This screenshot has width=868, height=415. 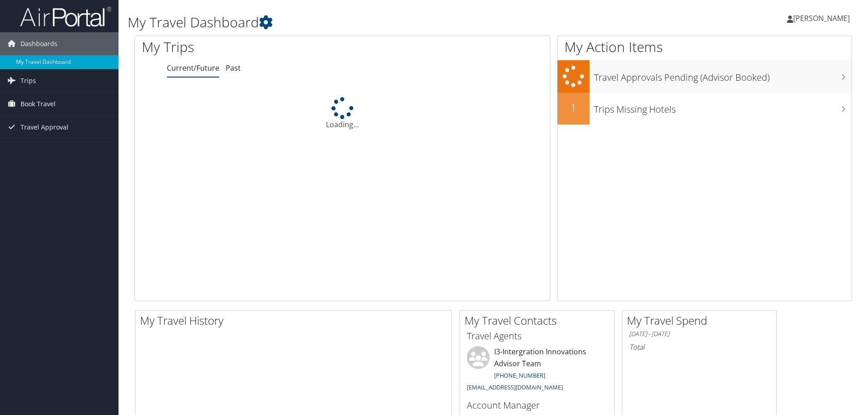 What do you see at coordinates (704, 108) in the screenshot?
I see `a: 1Trips Missing Hotels` at bounding box center [704, 108].